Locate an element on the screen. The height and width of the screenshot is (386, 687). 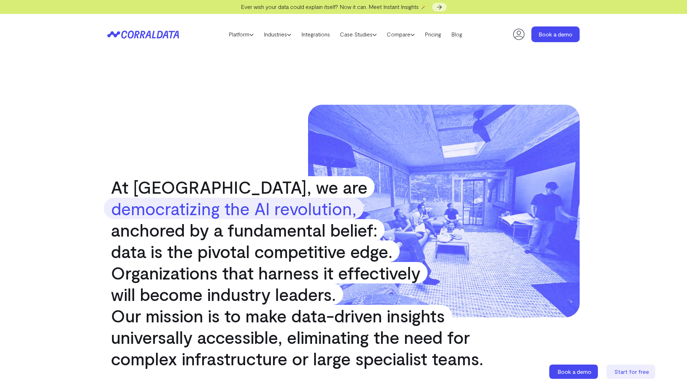
a: Compare is located at coordinates (401, 34).